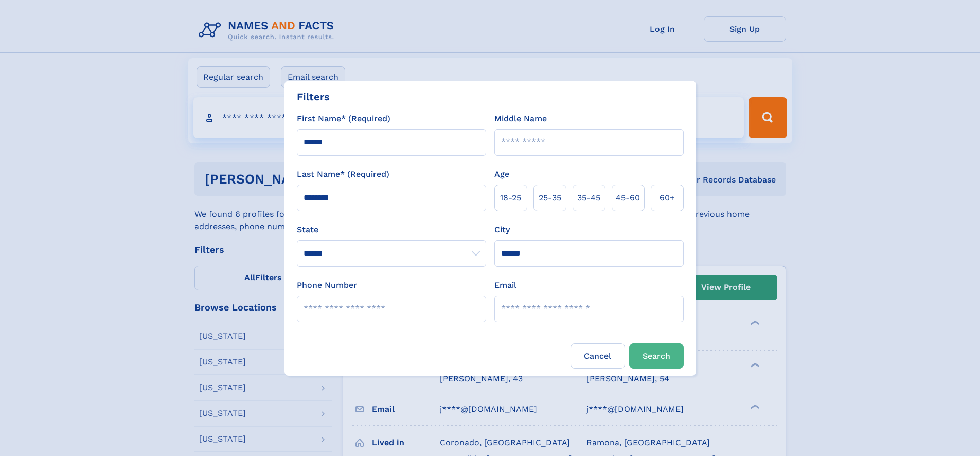 The image size is (980, 456). What do you see at coordinates (505, 285) in the screenshot?
I see `label: Email` at bounding box center [505, 285].